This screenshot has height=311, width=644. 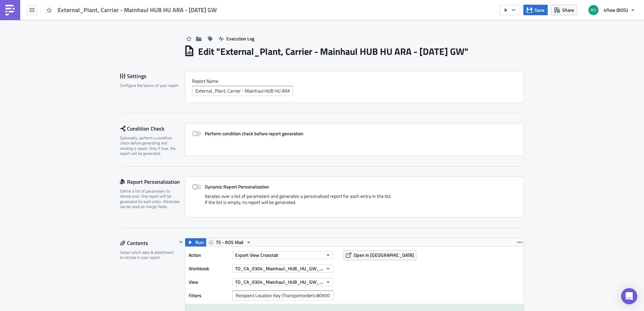 I want to click on div: Settings, so click(x=152, y=76).